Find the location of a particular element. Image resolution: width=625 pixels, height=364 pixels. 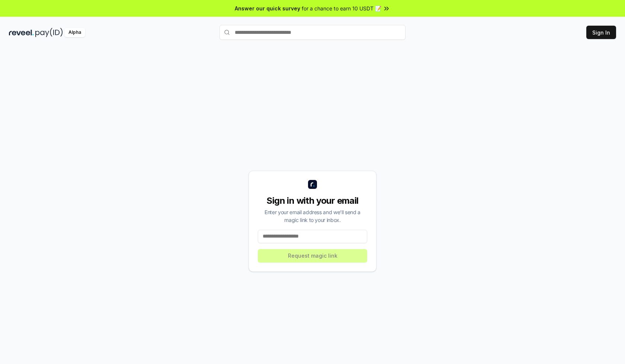

span: for a chance to earn 10 USDT 📝 is located at coordinates (342, 8).